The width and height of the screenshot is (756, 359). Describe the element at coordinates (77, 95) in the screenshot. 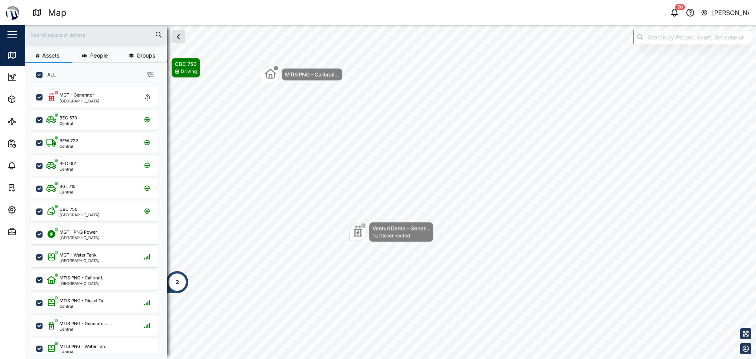

I see `div: MGT - Generator` at that location.